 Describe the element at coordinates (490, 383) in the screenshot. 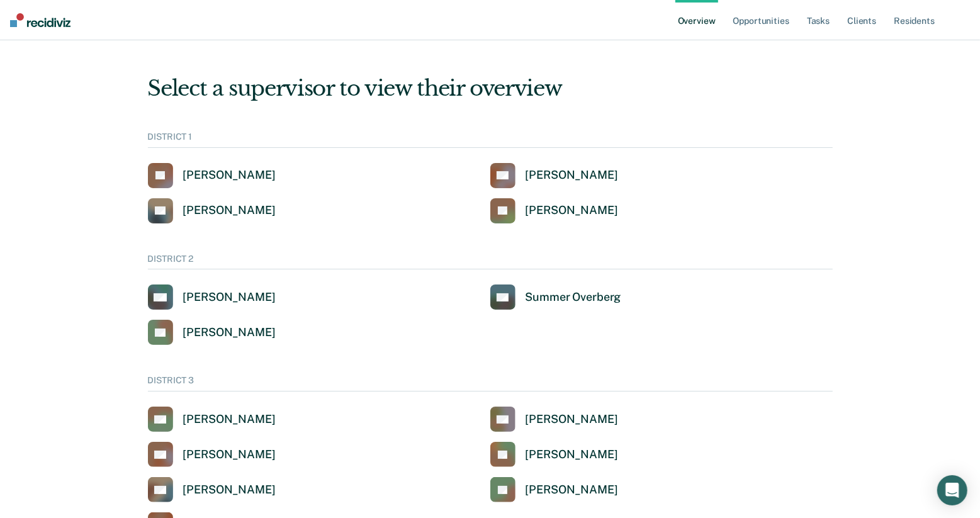

I see `div: DISTRICT 3` at that location.